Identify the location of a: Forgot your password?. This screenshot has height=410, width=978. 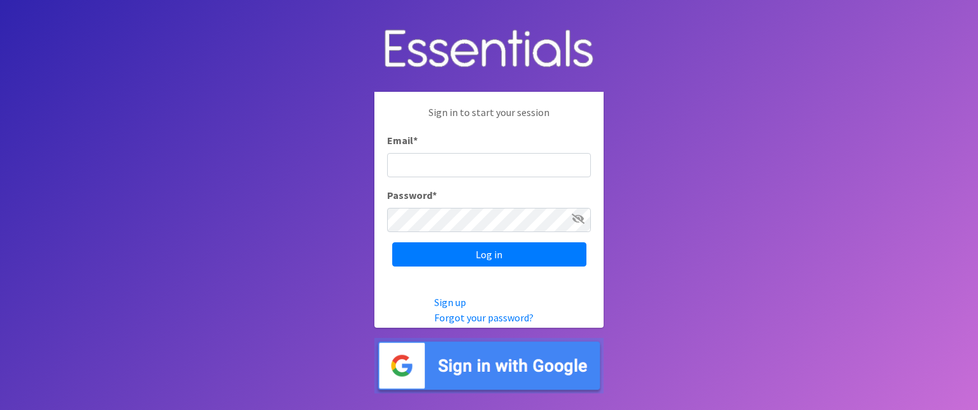
(484, 317).